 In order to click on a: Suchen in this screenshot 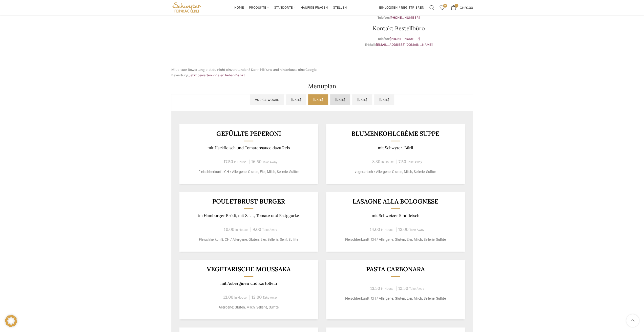, I will do `click(432, 8)`.